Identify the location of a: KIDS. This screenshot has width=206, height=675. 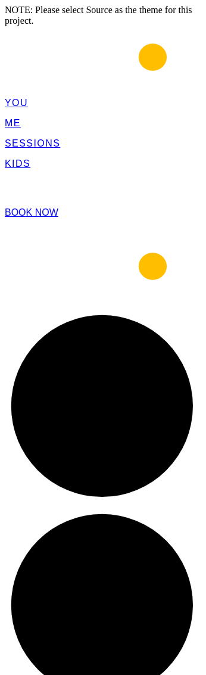
(17, 163).